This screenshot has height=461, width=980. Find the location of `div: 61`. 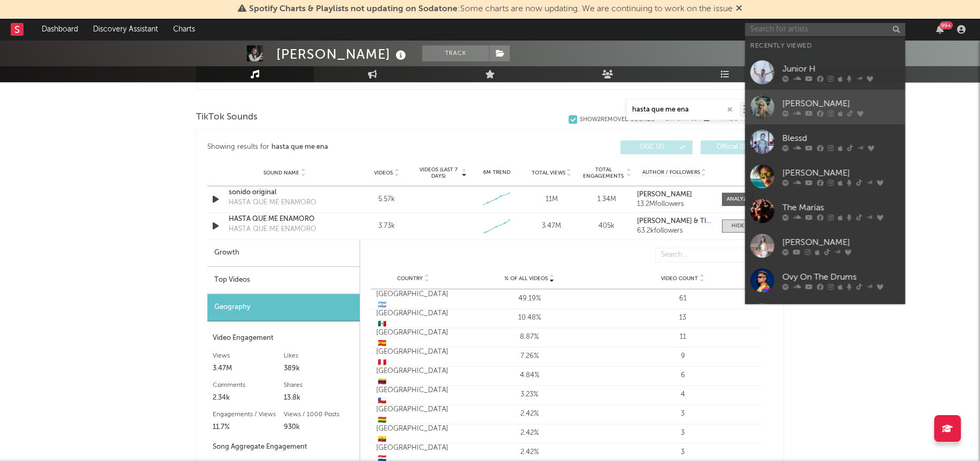

div: 61 is located at coordinates (682, 299).